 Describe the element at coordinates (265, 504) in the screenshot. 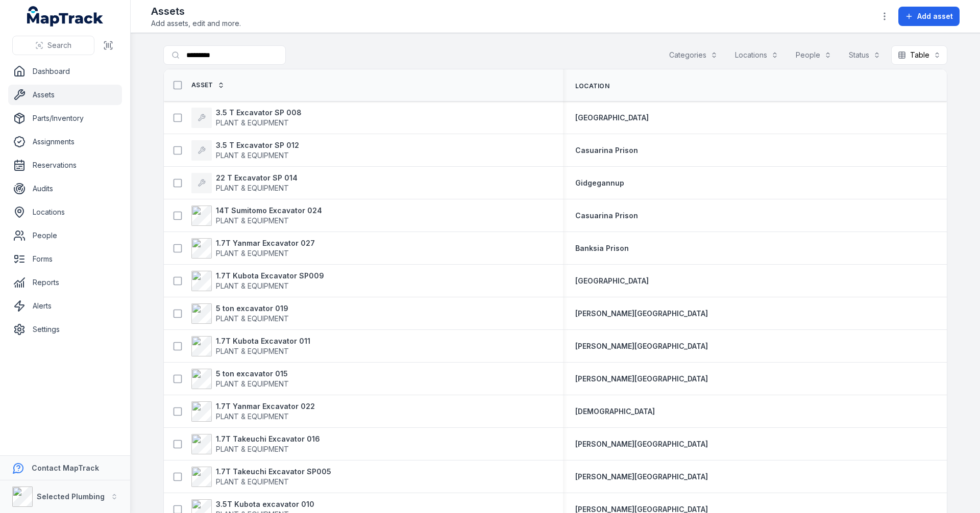

I see `strong: 3.5T Kubota excavator 010` at that location.